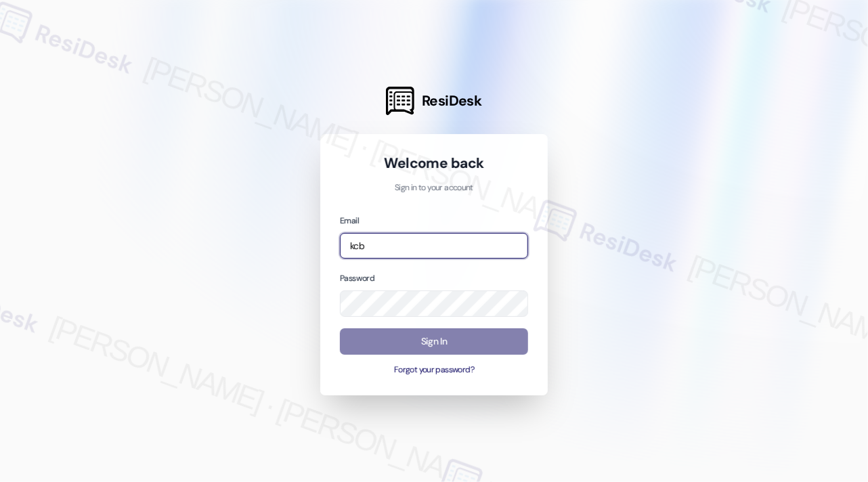 This screenshot has width=868, height=482. I want to click on img: ResiDesk Logo, so click(400, 101).